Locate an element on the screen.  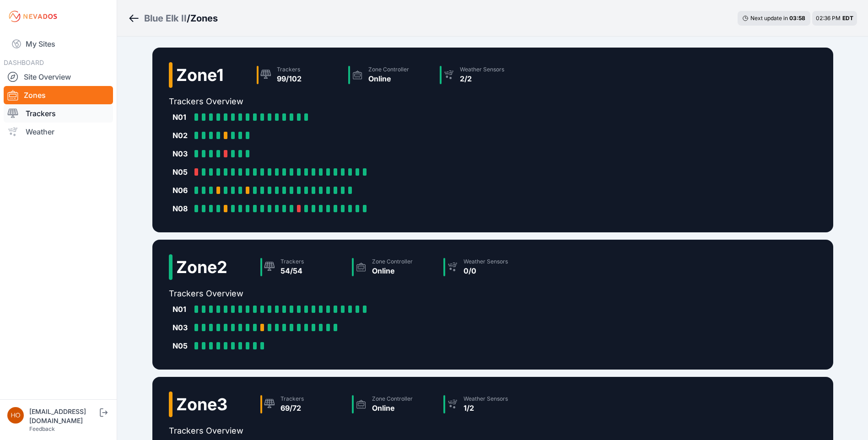
a: Trackers69/72 is located at coordinates (302, 404).